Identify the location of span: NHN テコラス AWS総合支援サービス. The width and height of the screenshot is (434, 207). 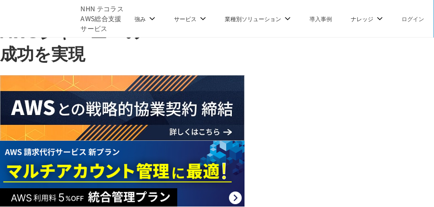
(102, 18).